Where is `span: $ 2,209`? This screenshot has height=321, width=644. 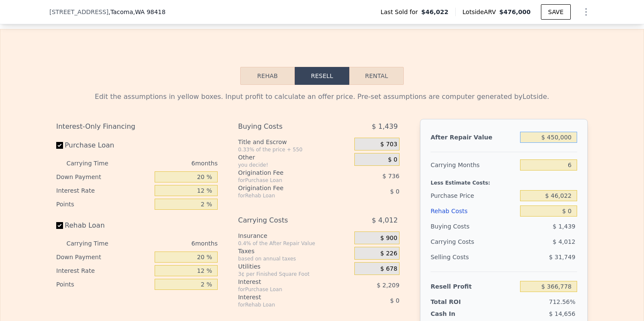
span: $ 2,209 is located at coordinates (388, 285).